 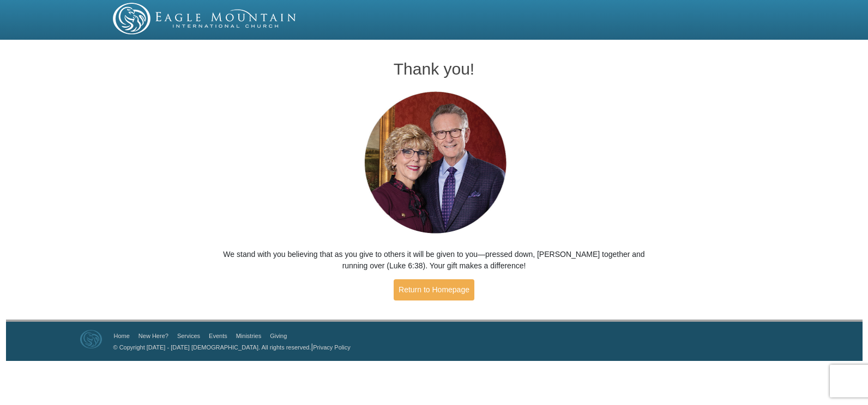 I want to click on a: Return to Homepage, so click(x=434, y=290).